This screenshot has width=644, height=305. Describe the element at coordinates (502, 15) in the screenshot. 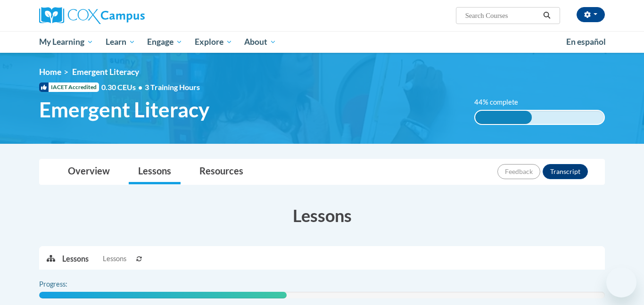

I see `input: Search Courses` at that location.